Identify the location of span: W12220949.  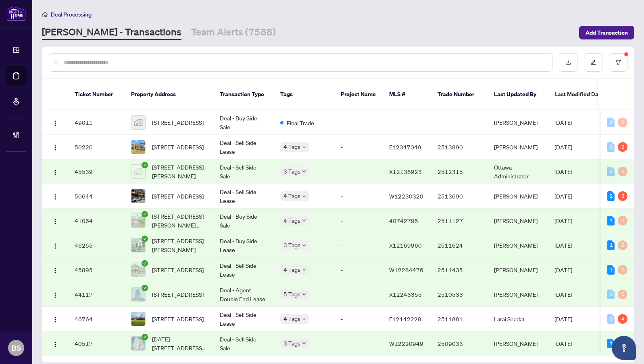
(406, 344).